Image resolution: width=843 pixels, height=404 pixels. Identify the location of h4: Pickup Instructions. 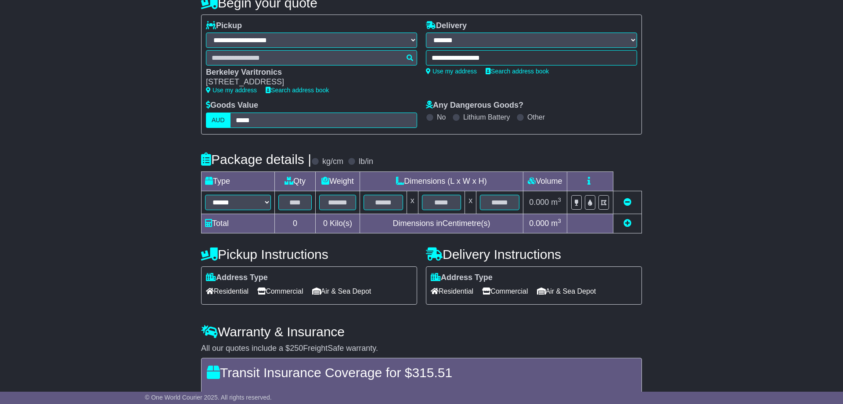
(309, 254).